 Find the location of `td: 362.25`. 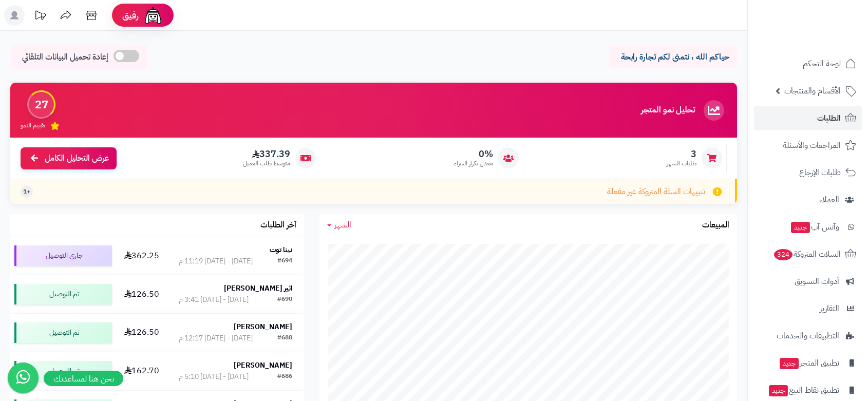

td: 362.25 is located at coordinates (141, 256).